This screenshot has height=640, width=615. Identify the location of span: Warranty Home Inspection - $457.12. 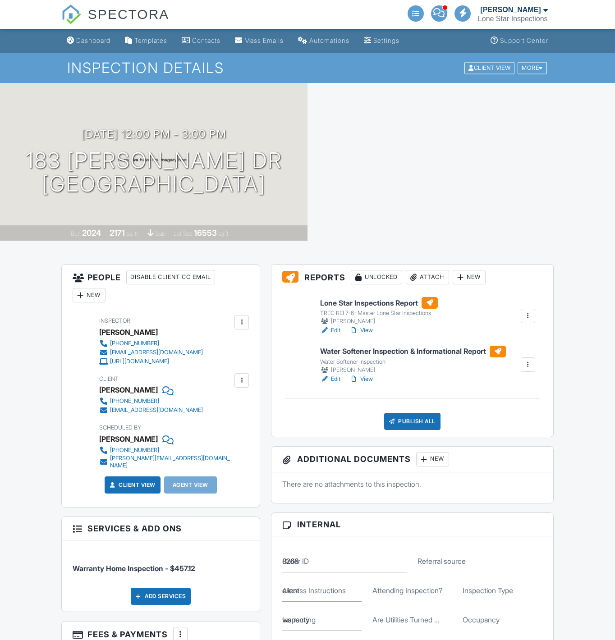
(134, 569).